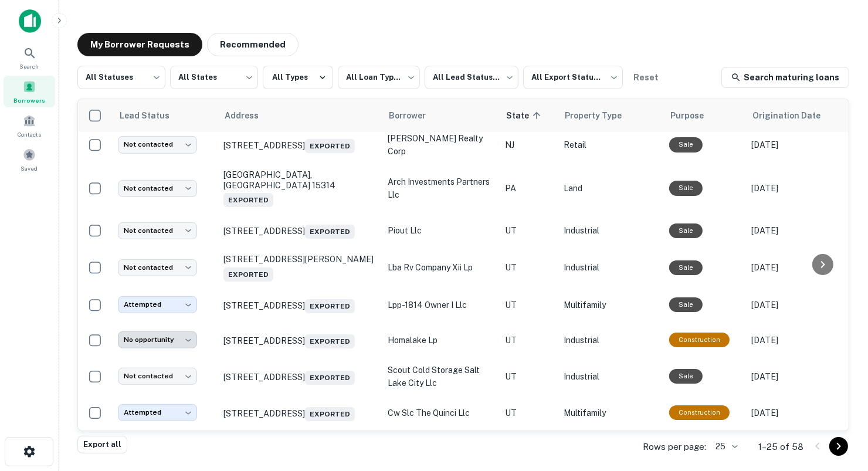  I want to click on th: Lead Status, so click(165, 116).